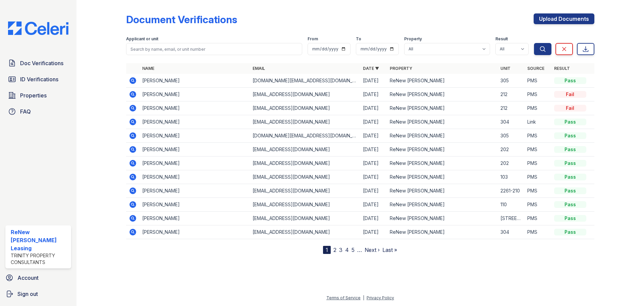  I want to click on span: Sign out, so click(28, 294).